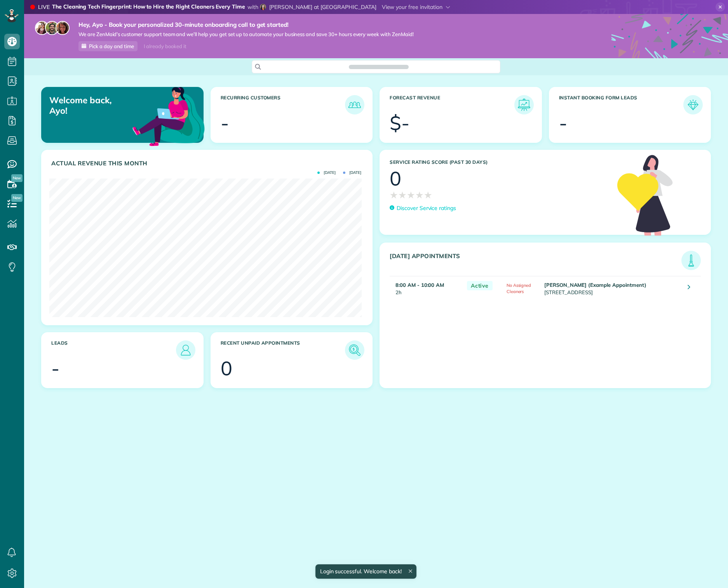 Image resolution: width=728 pixels, height=588 pixels. What do you see at coordinates (691, 260) in the screenshot?
I see `img: icon_todays_appointments-901f7ab196bb0bea1936b74009e4eb5ffbc2d2711fa7634e0d609ed5ef32b18b.png` at bounding box center [691, 260].